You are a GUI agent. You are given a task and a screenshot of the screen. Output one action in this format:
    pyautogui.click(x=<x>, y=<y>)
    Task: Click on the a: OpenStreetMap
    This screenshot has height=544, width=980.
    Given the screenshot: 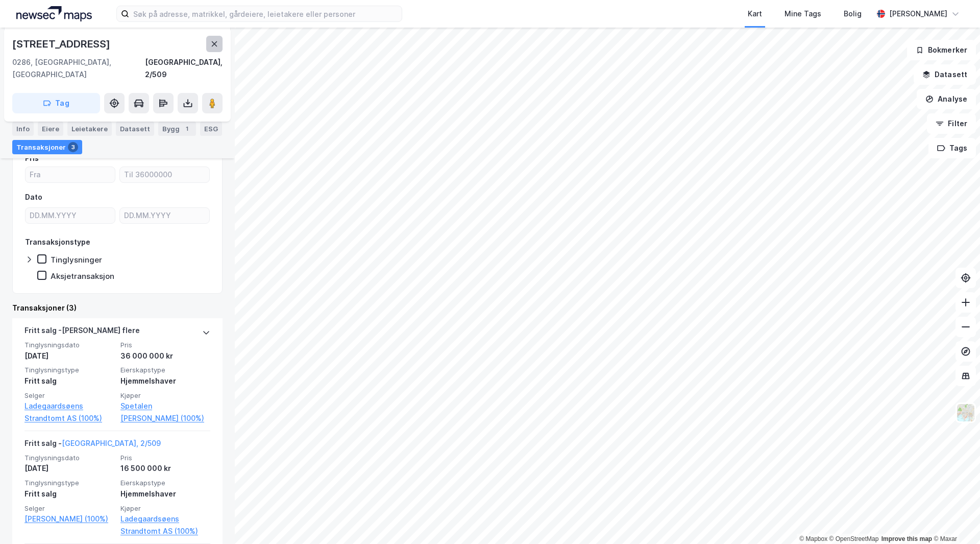 What is the action you would take?
    pyautogui.click(x=854, y=539)
    